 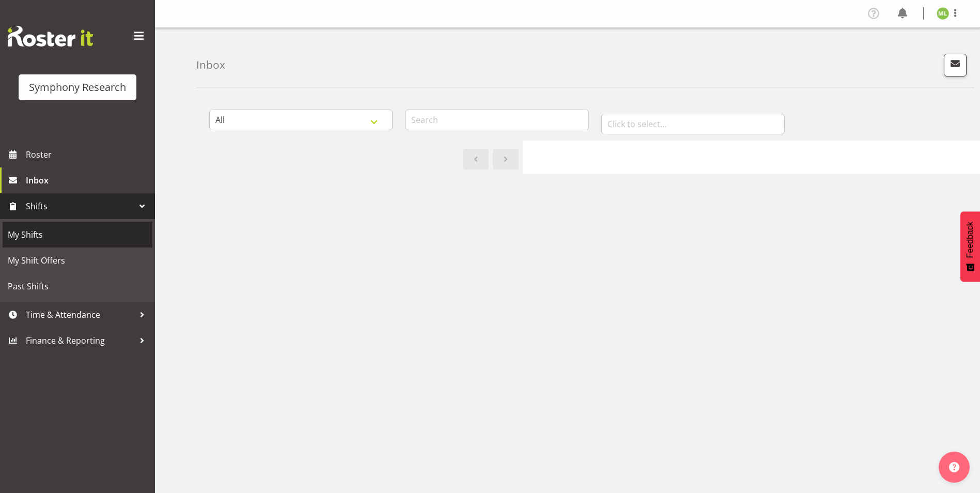 What do you see at coordinates (88, 154) in the screenshot?
I see `span: Roster` at bounding box center [88, 154].